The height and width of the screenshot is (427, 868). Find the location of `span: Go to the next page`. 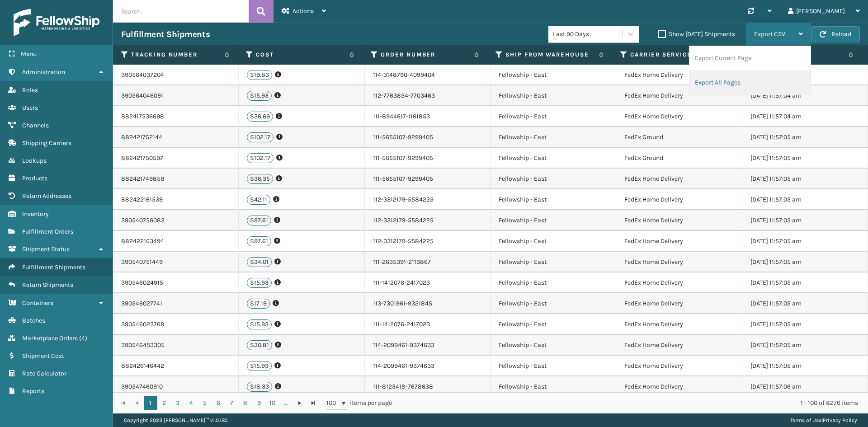

span: Go to the next page is located at coordinates (300, 403).